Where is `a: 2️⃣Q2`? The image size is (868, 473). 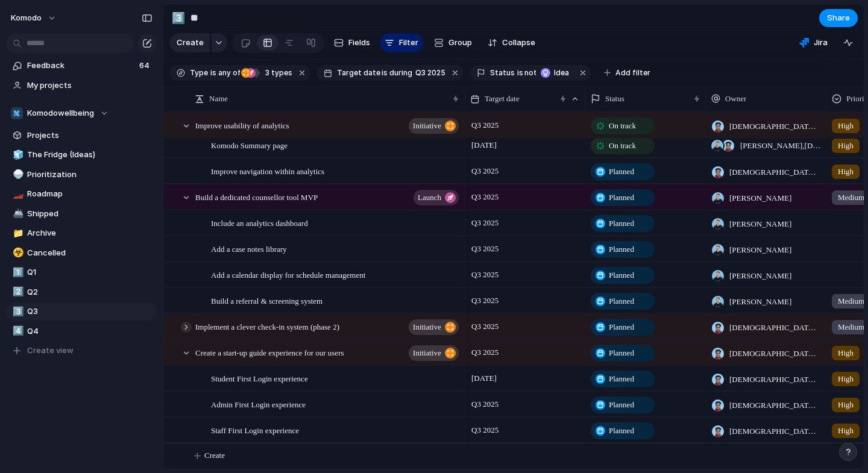
a: 2️⃣Q2 is located at coordinates (81, 292).